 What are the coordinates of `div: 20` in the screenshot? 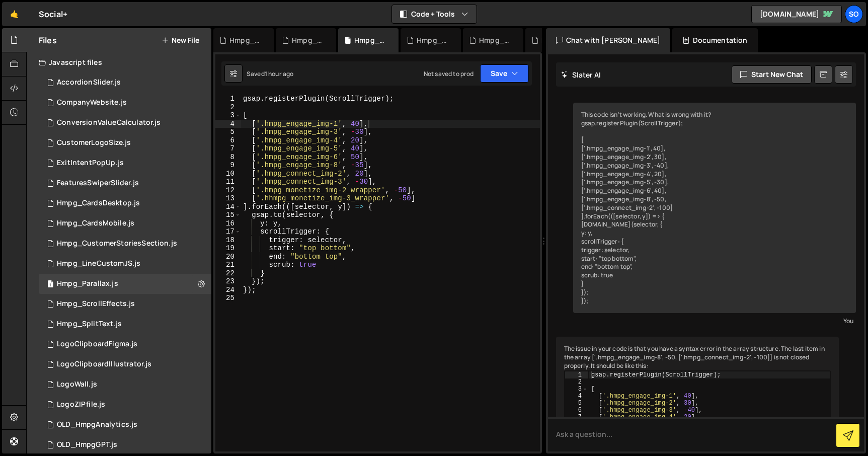 It's located at (228, 257).